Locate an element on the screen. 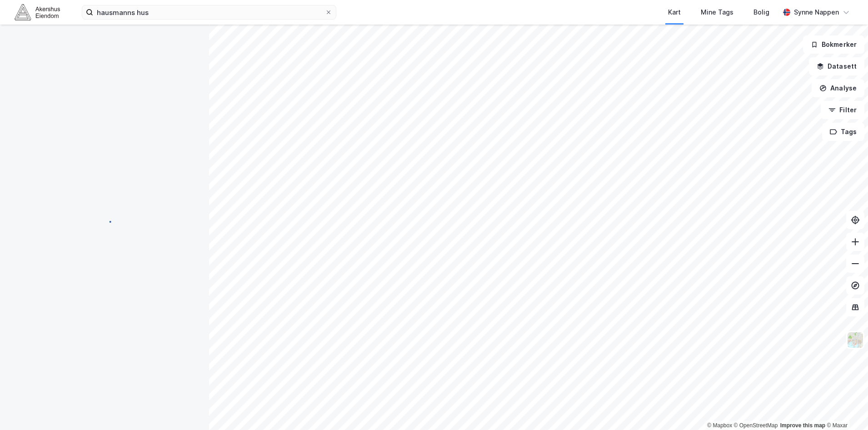  img: akershus-eiendom-logo.9091f326c980b4bce74ccdd9f866810c.svg is located at coordinates (37, 12).